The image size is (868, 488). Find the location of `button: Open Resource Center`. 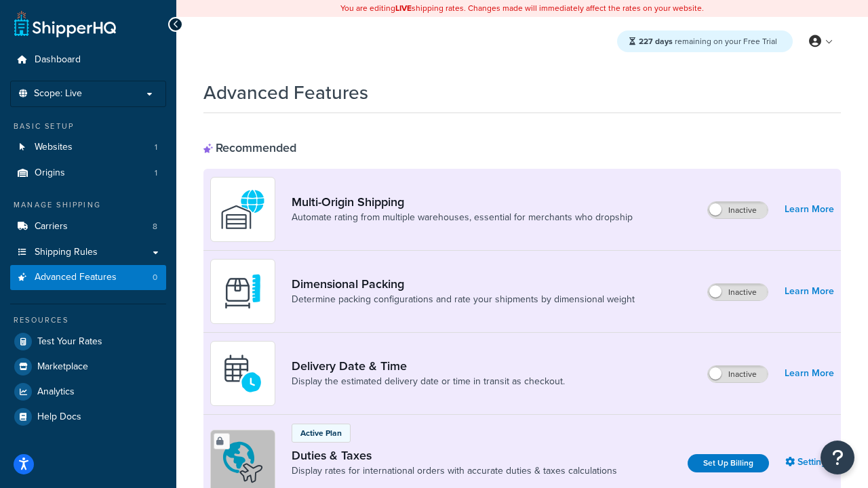

button: Open Resource Center is located at coordinates (838, 457).